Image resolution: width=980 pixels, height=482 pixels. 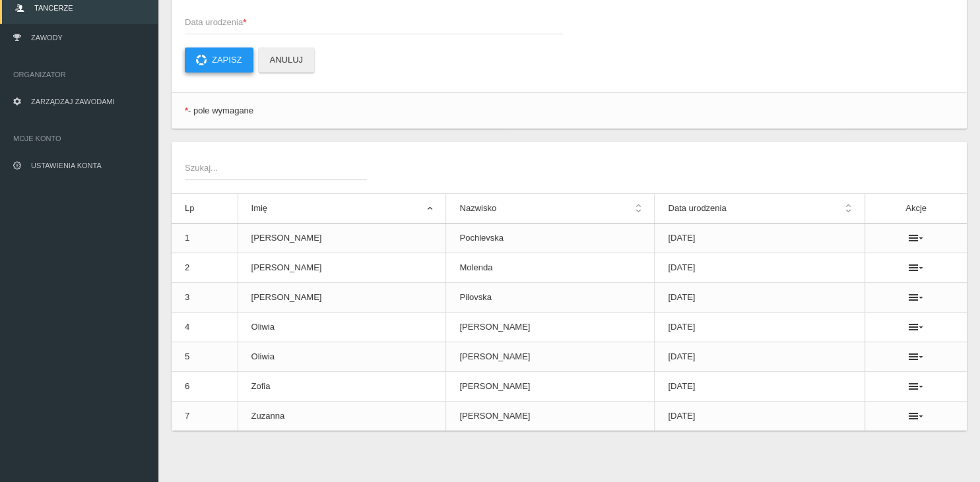 I want to click on td: 1, so click(x=204, y=238).